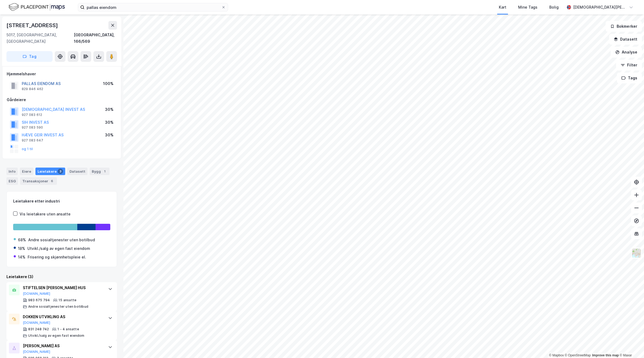 The height and width of the screenshot is (358, 644). Describe the element at coordinates (631, 345) in the screenshot. I see `div: Chat Widget` at that location.